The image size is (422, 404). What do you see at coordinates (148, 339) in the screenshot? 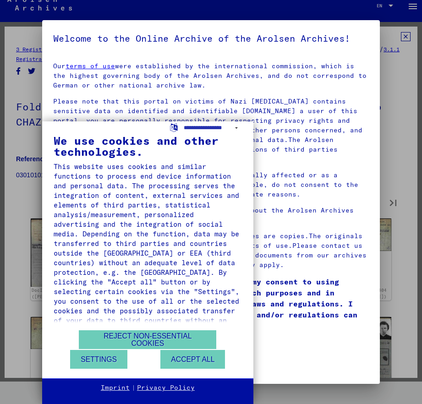
I see `button: Reject non-essential cookies` at bounding box center [148, 339].